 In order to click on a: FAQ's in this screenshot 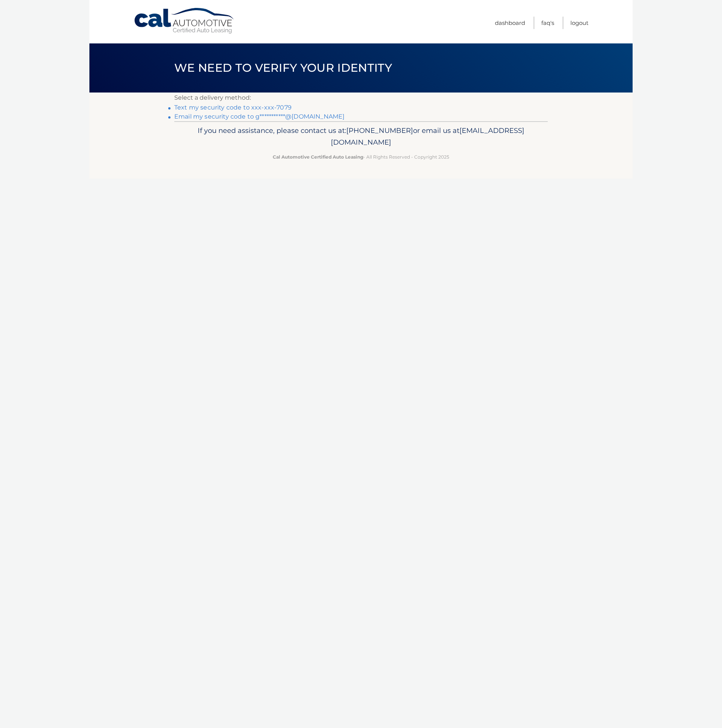, I will do `click(548, 22)`.